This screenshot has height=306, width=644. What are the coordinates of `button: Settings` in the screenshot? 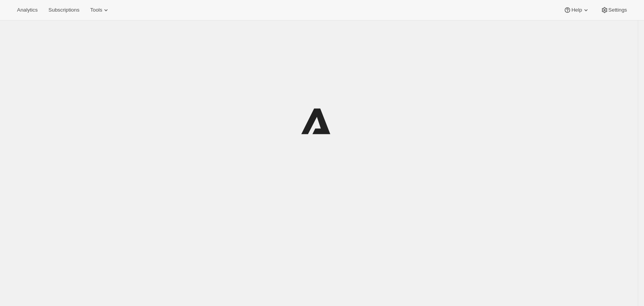 It's located at (614, 10).